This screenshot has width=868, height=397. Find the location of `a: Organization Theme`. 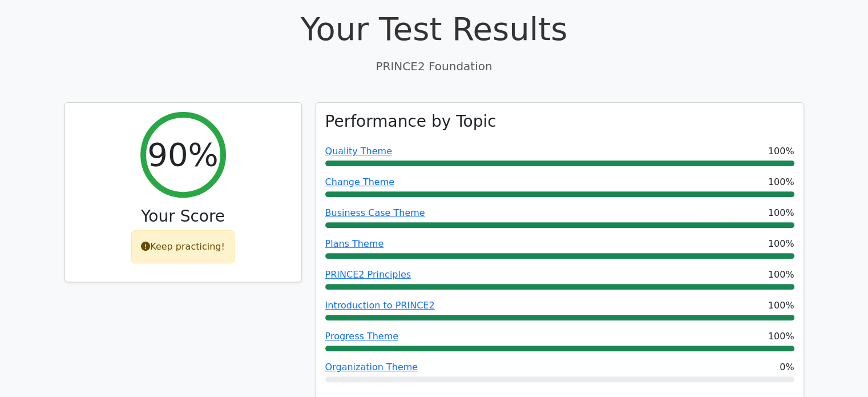

a: Organization Theme is located at coordinates (371, 367).